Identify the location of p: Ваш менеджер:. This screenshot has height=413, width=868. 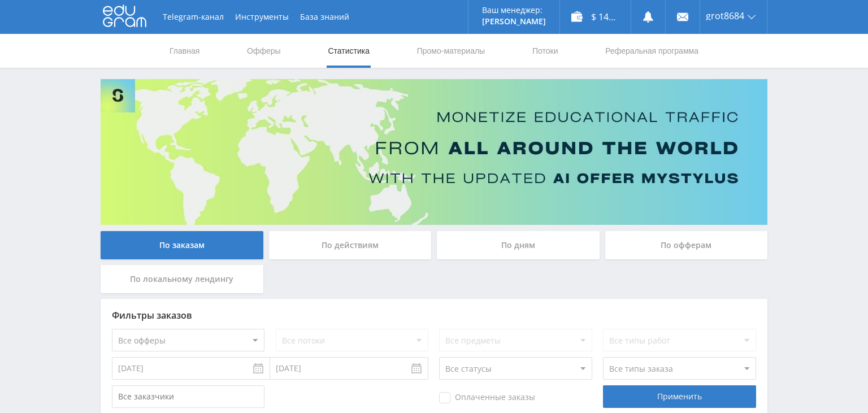
(514, 10).